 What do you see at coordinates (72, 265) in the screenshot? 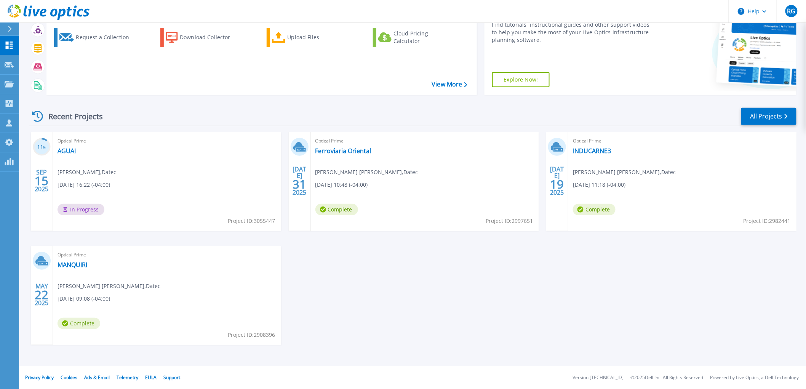
I see `a: MANQUIRI` at bounding box center [72, 265].